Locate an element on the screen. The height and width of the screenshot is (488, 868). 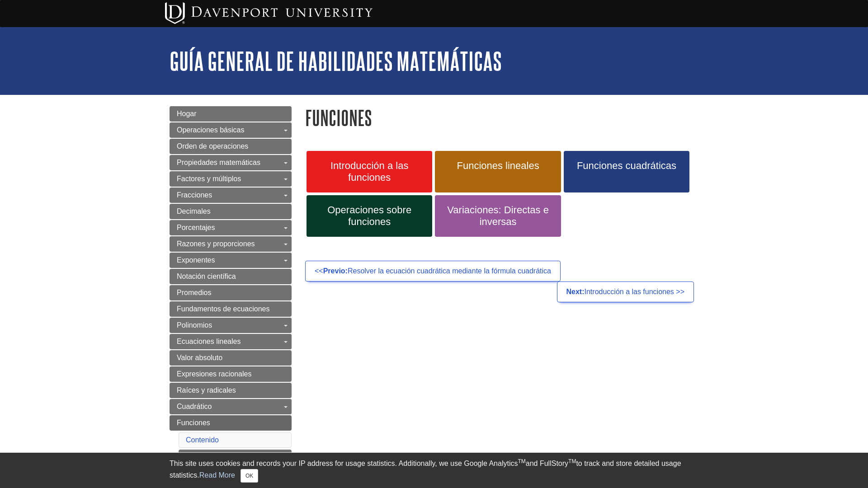
img: Davenport University is located at coordinates (268, 13).